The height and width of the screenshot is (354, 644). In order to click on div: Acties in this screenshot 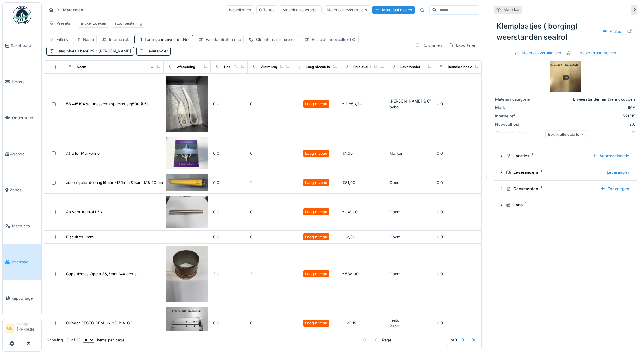, I will do `click(611, 31)`.